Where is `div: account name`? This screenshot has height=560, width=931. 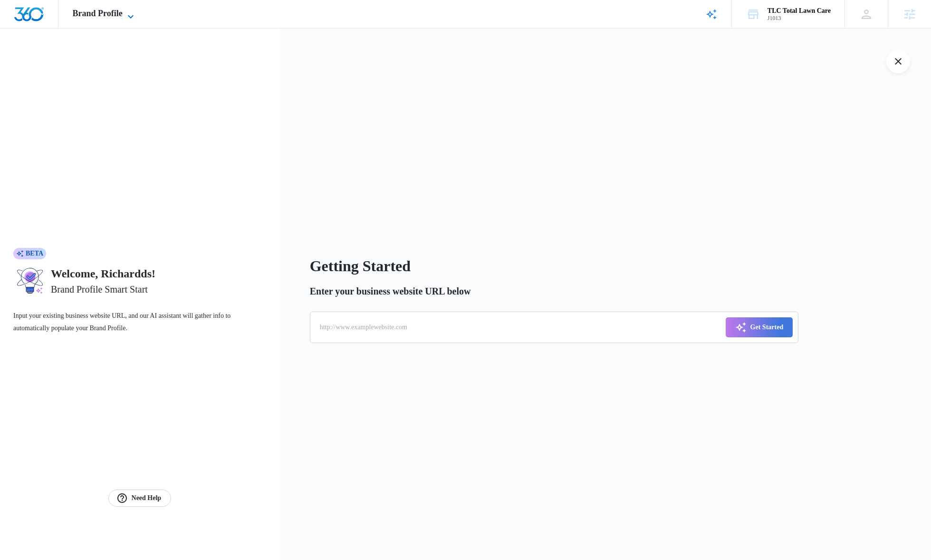 div: account name is located at coordinates (799, 11).